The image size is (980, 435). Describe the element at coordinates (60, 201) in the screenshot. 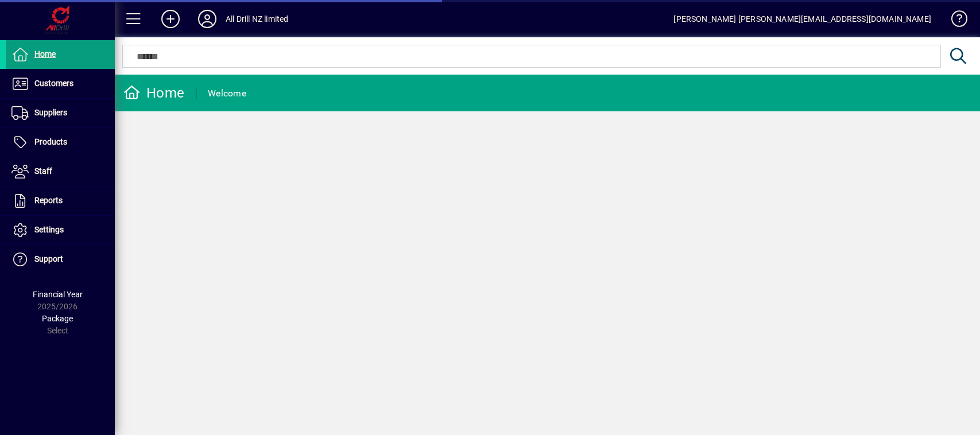

I see `a: Reports` at that location.